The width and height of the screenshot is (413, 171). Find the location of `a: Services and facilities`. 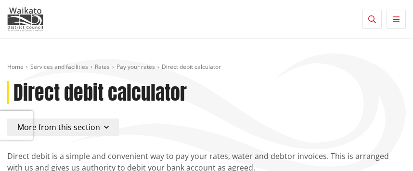

a: Services and facilities is located at coordinates (59, 66).